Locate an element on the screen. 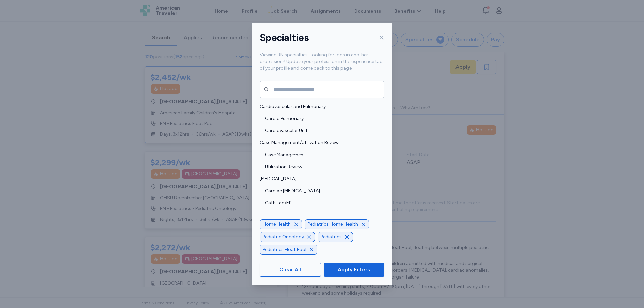 This screenshot has height=308, width=644. span: Cardiovascular and Pulmonary is located at coordinates (320, 107).